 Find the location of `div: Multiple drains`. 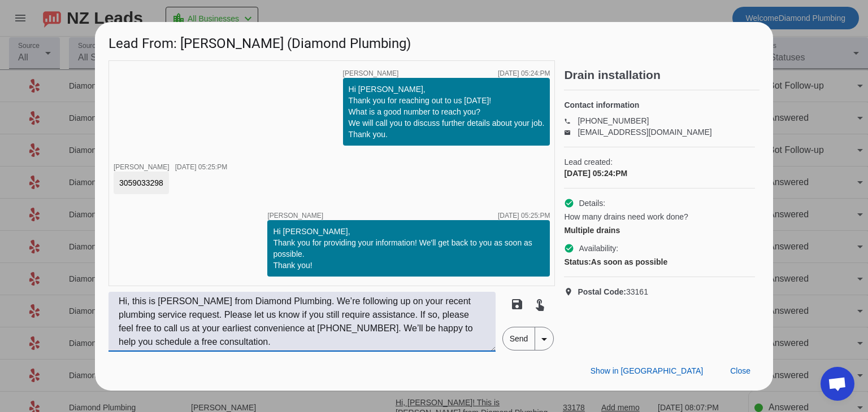

div: Multiple drains is located at coordinates (660, 230).